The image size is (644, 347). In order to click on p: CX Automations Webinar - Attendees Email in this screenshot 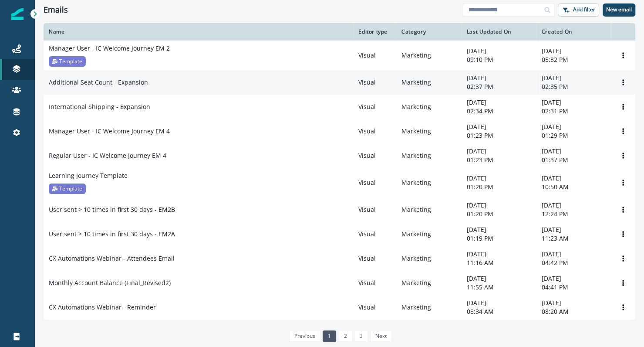, I will do `click(111, 259)`.